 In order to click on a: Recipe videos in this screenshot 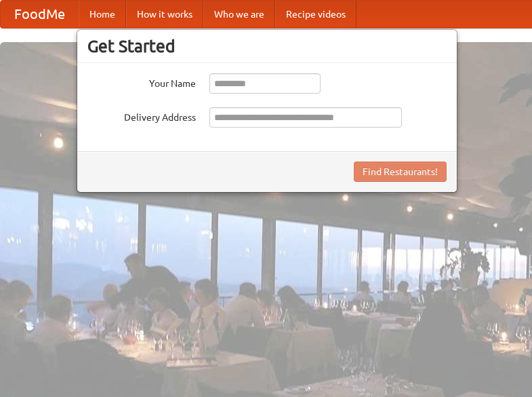, I will do `click(316, 15)`.